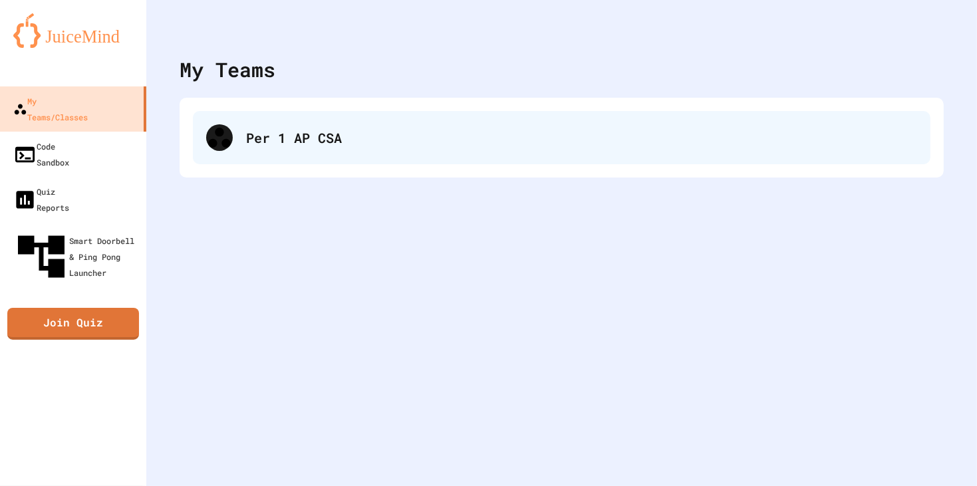 Image resolution: width=977 pixels, height=486 pixels. What do you see at coordinates (73, 324) in the screenshot?
I see `a: Join Quiz` at bounding box center [73, 324].